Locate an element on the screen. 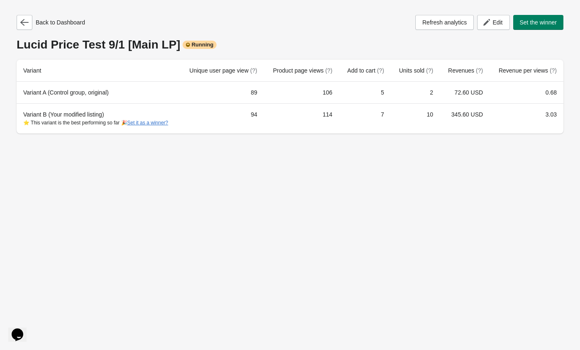 The image size is (580, 350). span: Edit is located at coordinates (497, 22).